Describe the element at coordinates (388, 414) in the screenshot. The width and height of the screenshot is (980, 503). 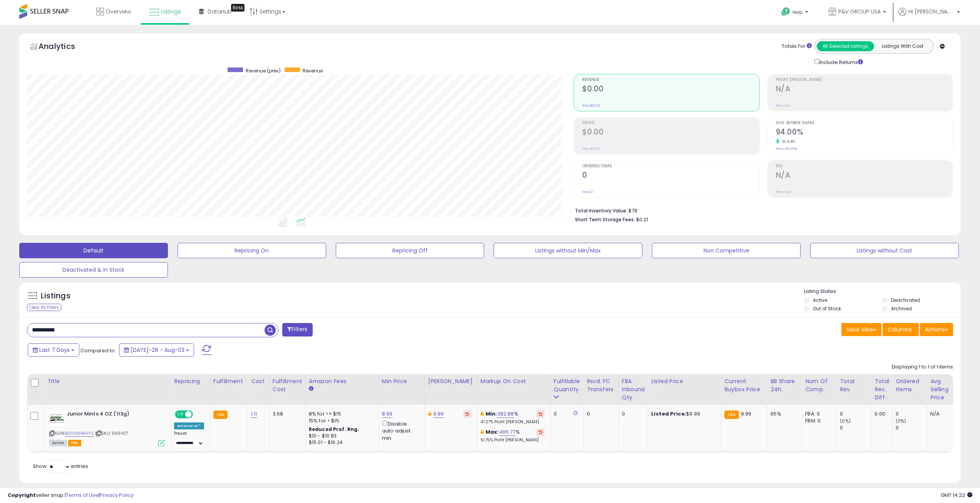
I see `a: 8.99` at that location.